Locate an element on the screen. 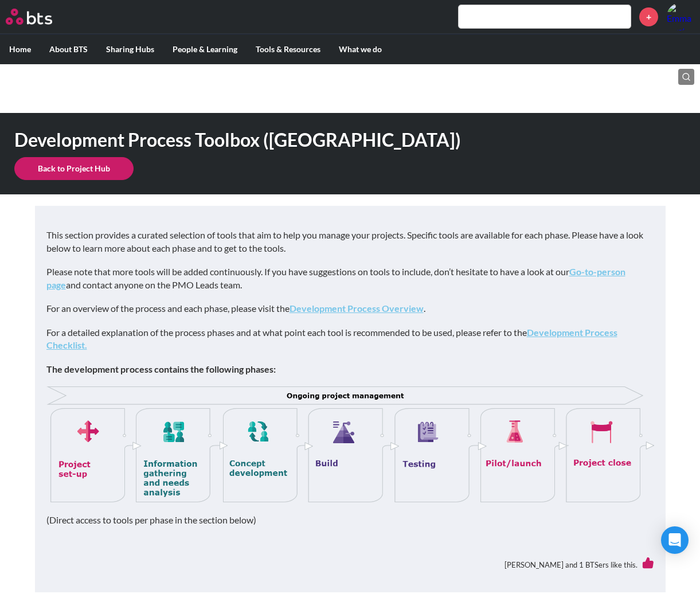 The height and width of the screenshot is (594, 700). a: Go home is located at coordinates (39, 16).